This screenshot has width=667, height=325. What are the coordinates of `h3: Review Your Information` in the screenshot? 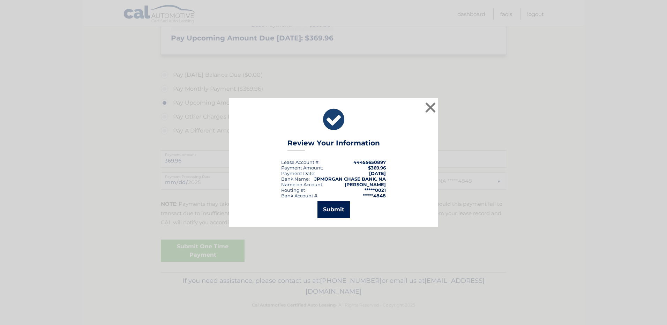 It's located at (333, 145).